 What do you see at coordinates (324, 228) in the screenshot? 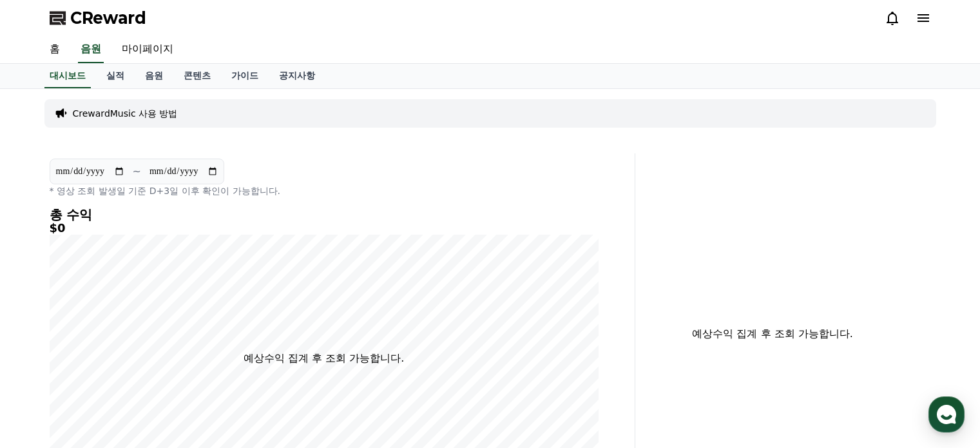
I see `h5: $0` at bounding box center [324, 228].